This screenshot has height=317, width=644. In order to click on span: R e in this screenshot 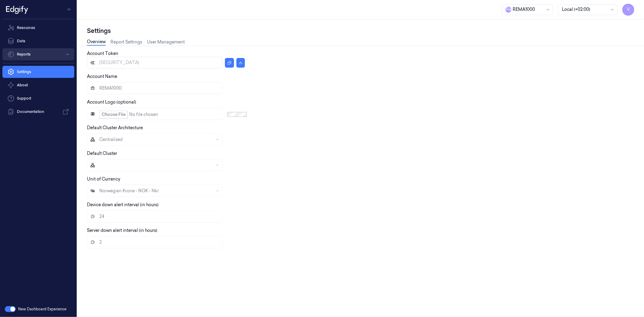, I will do `click(509, 10)`.